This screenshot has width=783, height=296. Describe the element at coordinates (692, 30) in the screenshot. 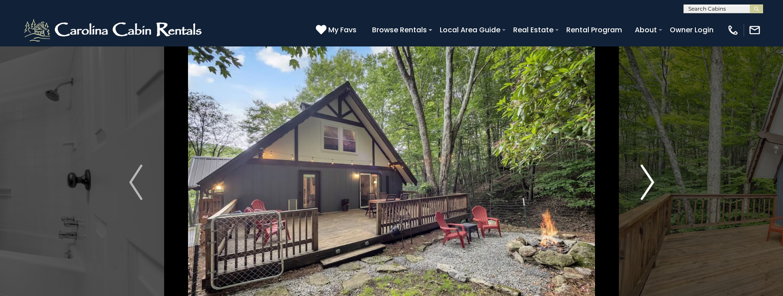

I see `a: Owner Login` at that location.